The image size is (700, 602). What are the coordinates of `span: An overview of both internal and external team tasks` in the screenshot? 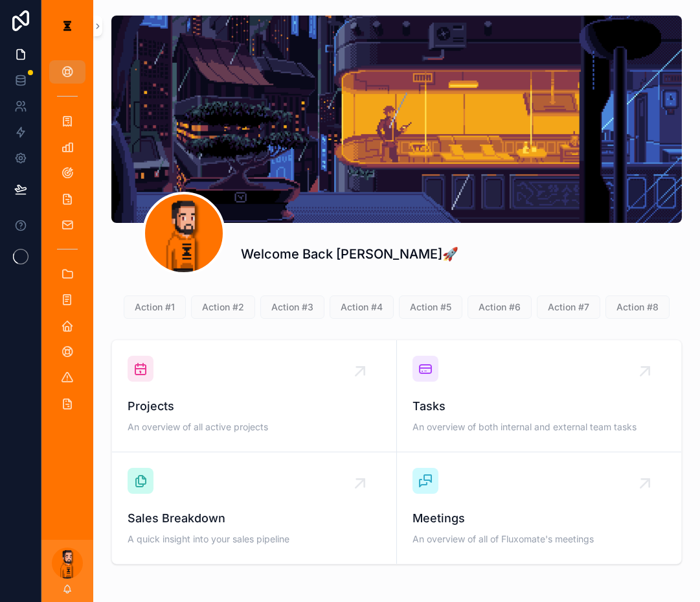 It's located at (540, 427).